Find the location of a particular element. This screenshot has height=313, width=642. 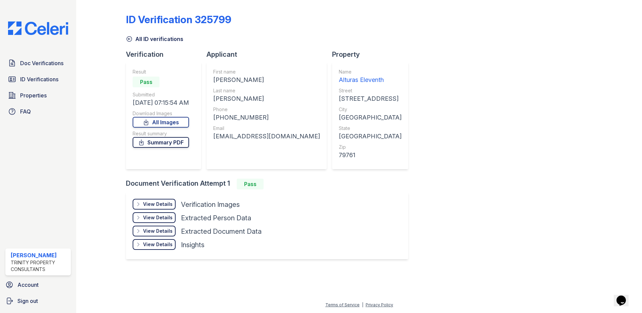

div: Insights is located at coordinates (193, 245).